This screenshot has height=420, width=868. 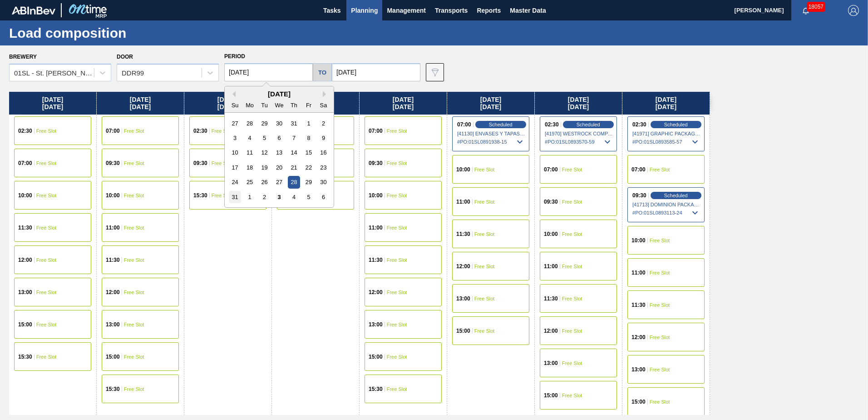 I want to click on div: Choose Saturday, September 6th, 2025, so click(x=323, y=197).